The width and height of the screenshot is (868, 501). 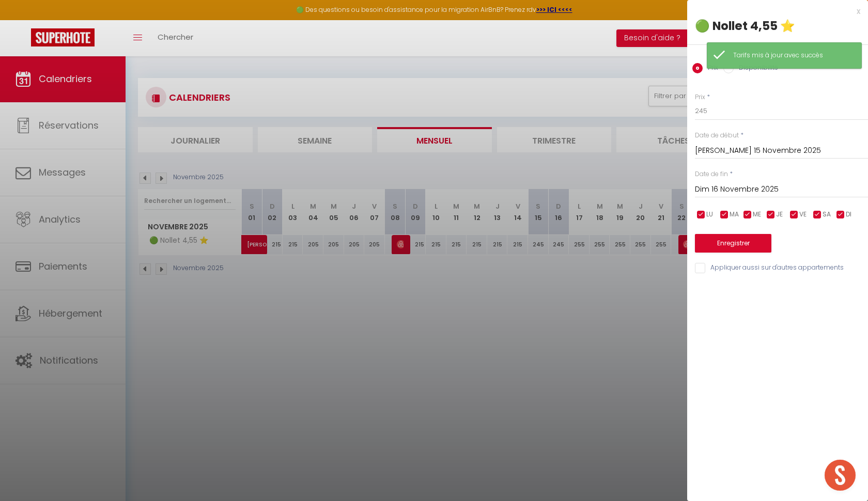 What do you see at coordinates (733, 243) in the screenshot?
I see `button: Enregistrer` at bounding box center [733, 243].